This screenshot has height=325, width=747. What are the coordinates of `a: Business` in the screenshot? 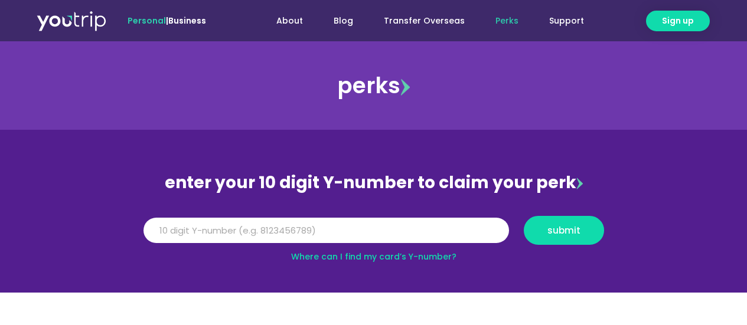 It's located at (187, 21).